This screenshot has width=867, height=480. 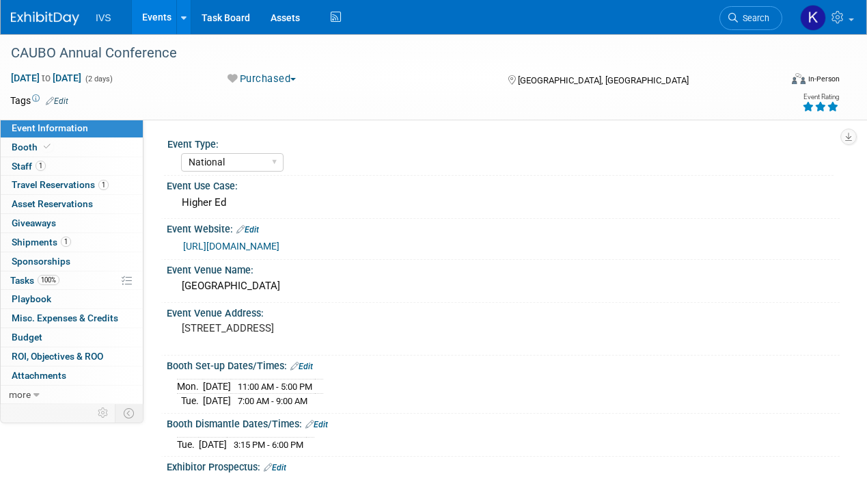 What do you see at coordinates (72, 128) in the screenshot?
I see `a: Event Information` at bounding box center [72, 128].